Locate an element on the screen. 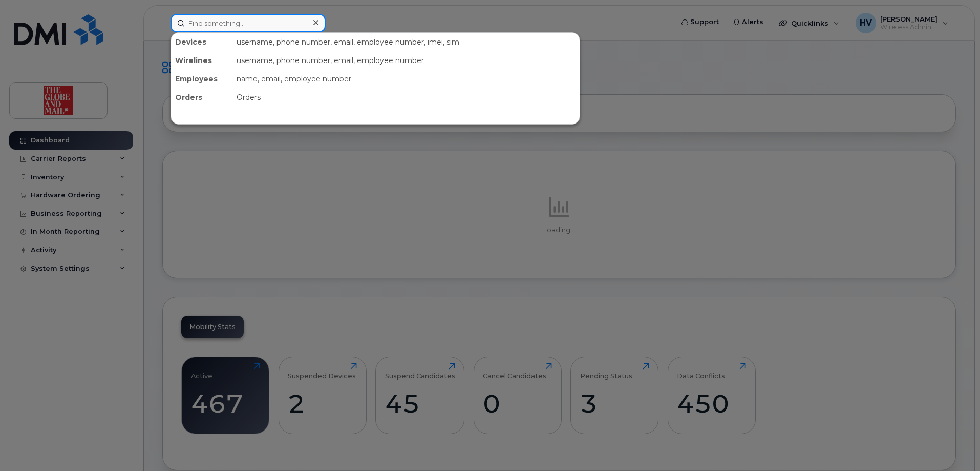 The image size is (980, 471). div: name, email, employee number is located at coordinates (406, 79).